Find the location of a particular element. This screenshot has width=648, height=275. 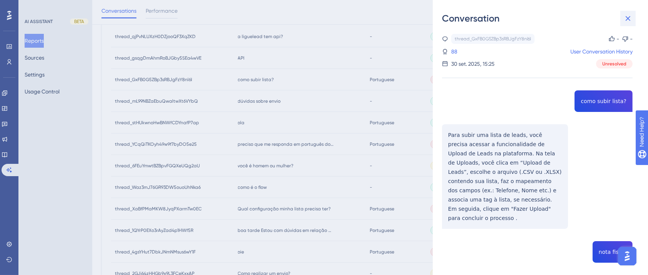

div: 30 set. 2025, 15:25 is located at coordinates (473, 64).